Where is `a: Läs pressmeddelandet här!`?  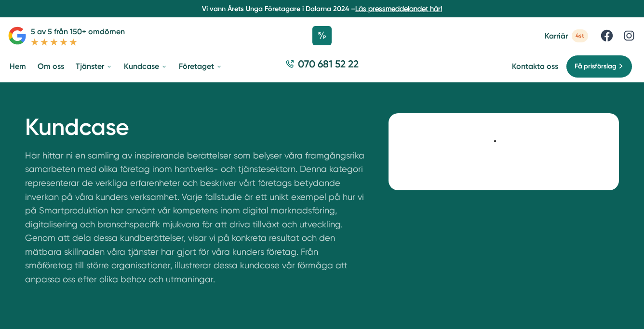
a: Läs pressmeddelandet här! is located at coordinates (399, 9).